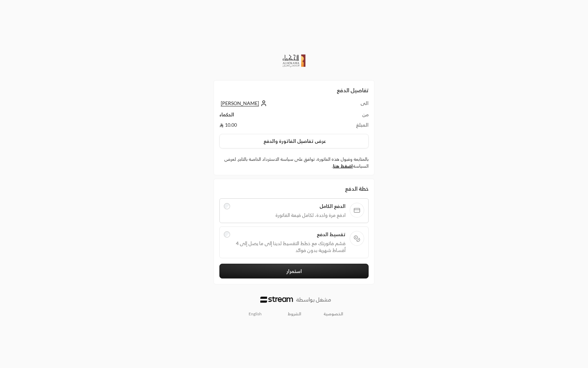 Image resolution: width=588 pixels, height=368 pixels. Describe the element at coordinates (353, 116) in the screenshot. I see `td: من` at that location.